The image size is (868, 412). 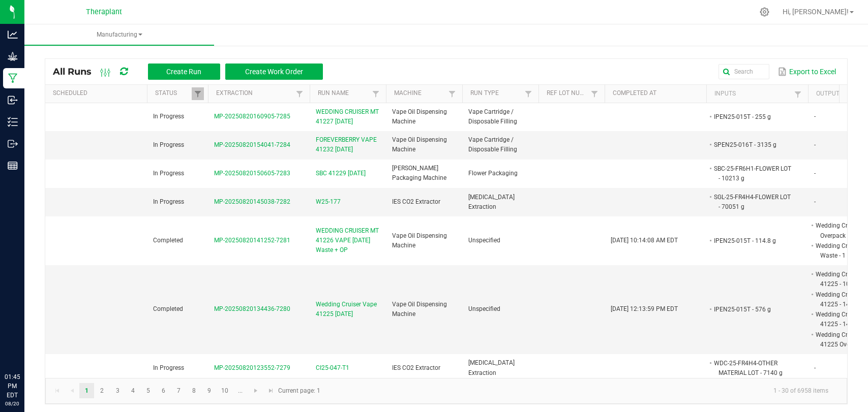 What do you see at coordinates (566, 94) in the screenshot?
I see `a: Ref Lot NumberSortable` at bounding box center [566, 94].